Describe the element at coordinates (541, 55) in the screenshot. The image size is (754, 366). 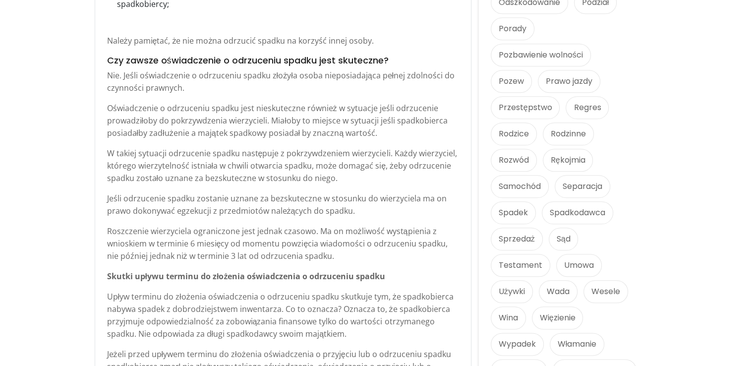
I see `a: Pozbawienie wolności` at that location.